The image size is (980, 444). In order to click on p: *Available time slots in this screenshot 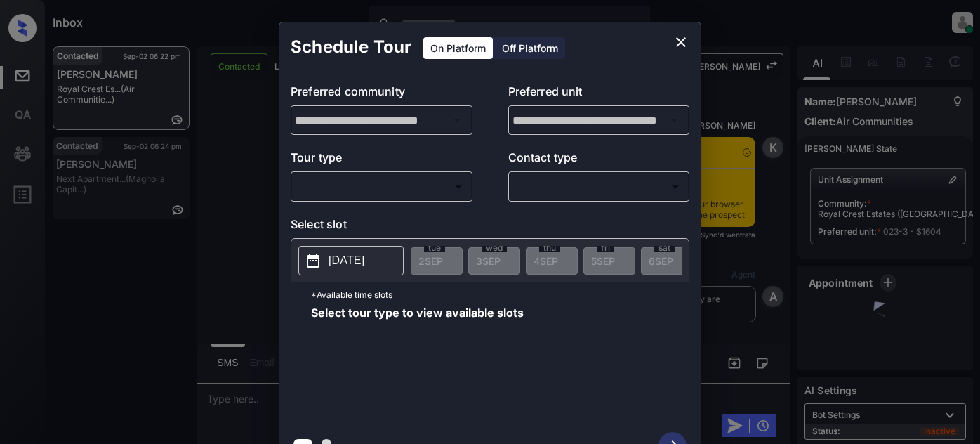, I will do `click(500, 294)`.